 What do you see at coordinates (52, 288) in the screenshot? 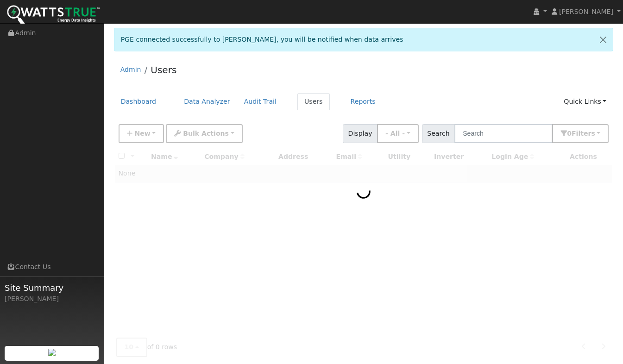
I see `span: Site Summary` at bounding box center [52, 288].